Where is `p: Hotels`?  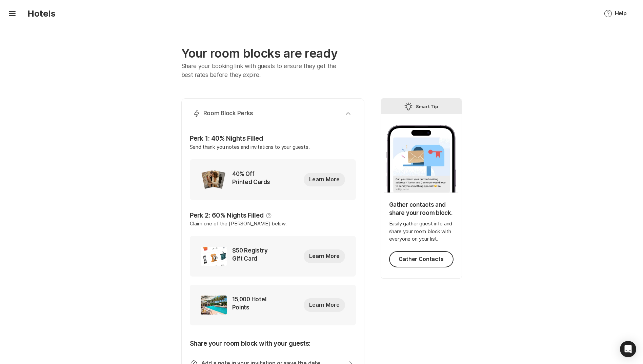
p: Hotels is located at coordinates (42, 13).